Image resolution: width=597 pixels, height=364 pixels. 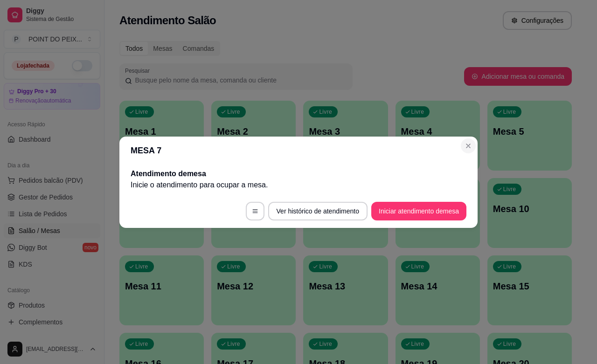 I want to click on h2: Atendimento de mesa, so click(x=299, y=174).